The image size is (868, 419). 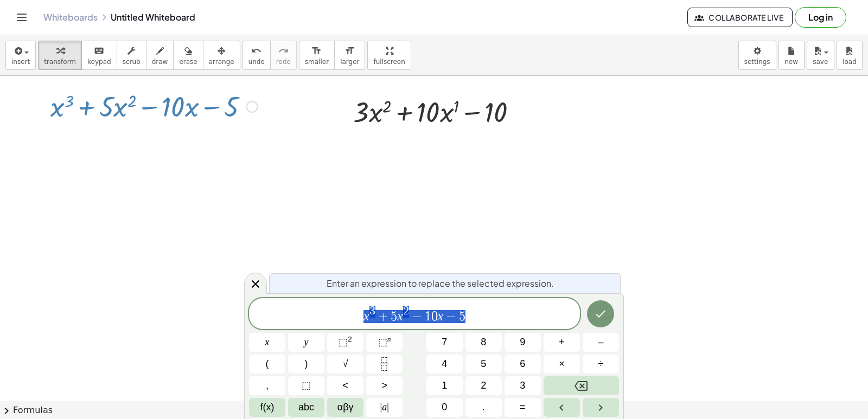 I want to click on button: settings, so click(x=757, y=55).